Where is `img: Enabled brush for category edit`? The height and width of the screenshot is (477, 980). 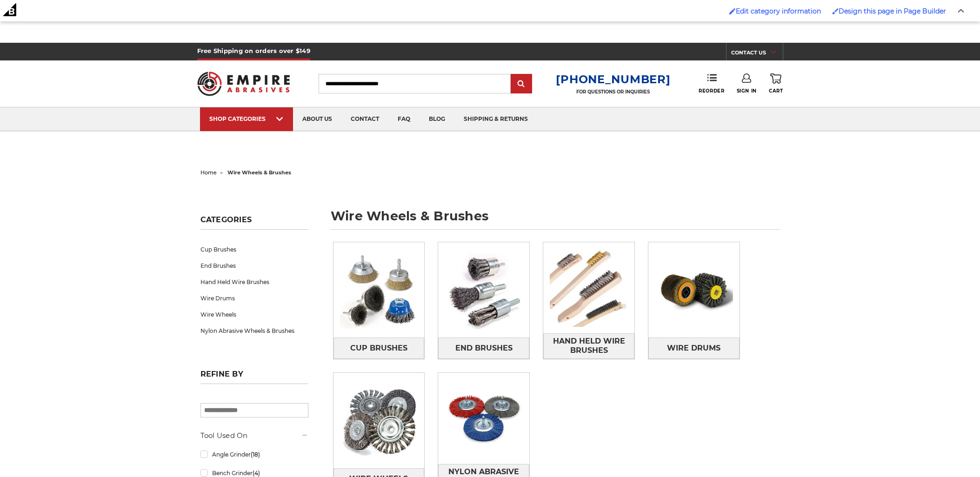
img: Enabled brush for category edit is located at coordinates (732, 11).